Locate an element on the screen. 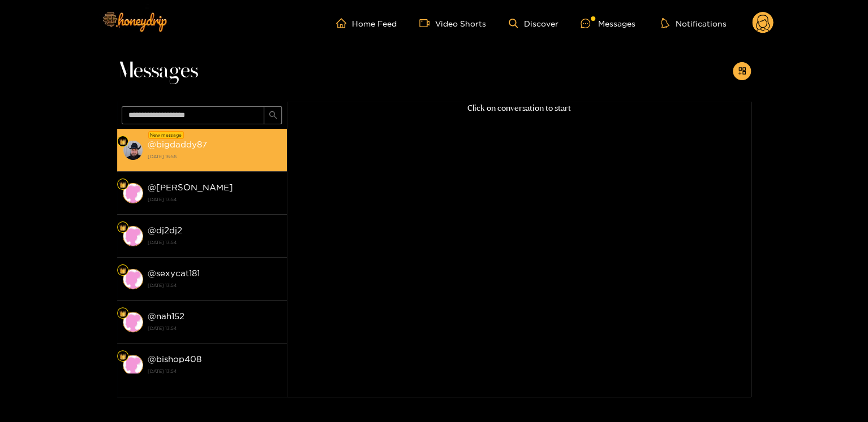  span: video-camera is located at coordinates (427, 23).